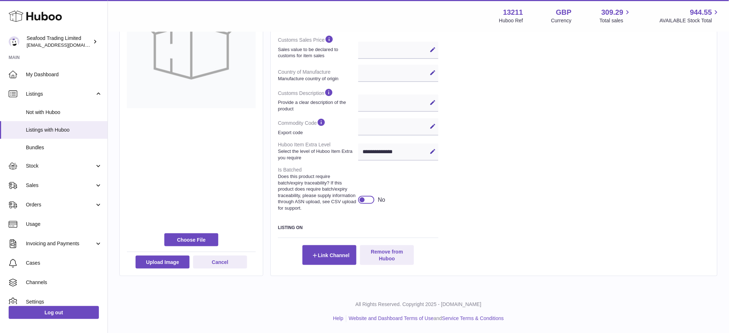 This screenshot has height=333, width=729. What do you see at coordinates (317, 192) in the screenshot?
I see `strong: Does this product require batch/expiry traceability? If this product does require batch/expiry tr...` at bounding box center [317, 192].